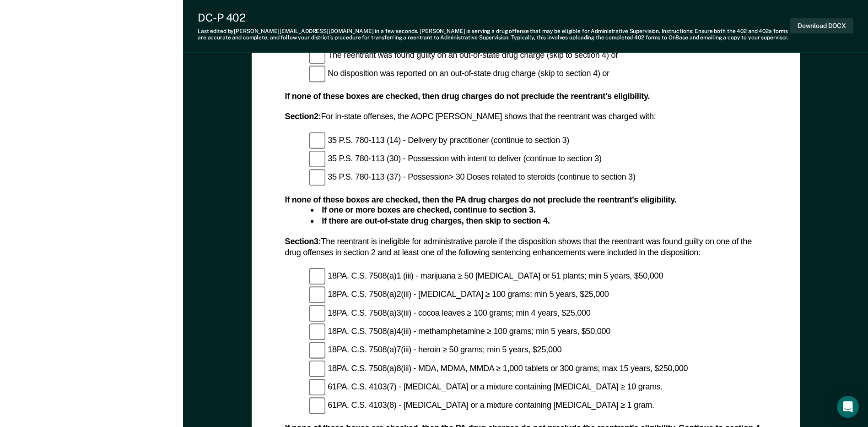 The width and height of the screenshot is (868, 427). What do you see at coordinates (544, 211) in the screenshot?
I see `li: If one or more boxes are checked, continue to section 3.` at bounding box center [544, 211].